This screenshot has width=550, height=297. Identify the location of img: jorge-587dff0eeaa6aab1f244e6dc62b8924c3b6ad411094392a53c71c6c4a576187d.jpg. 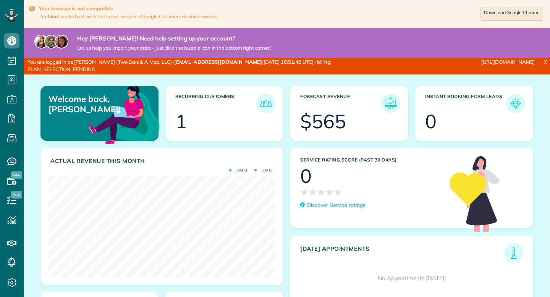
(51, 42).